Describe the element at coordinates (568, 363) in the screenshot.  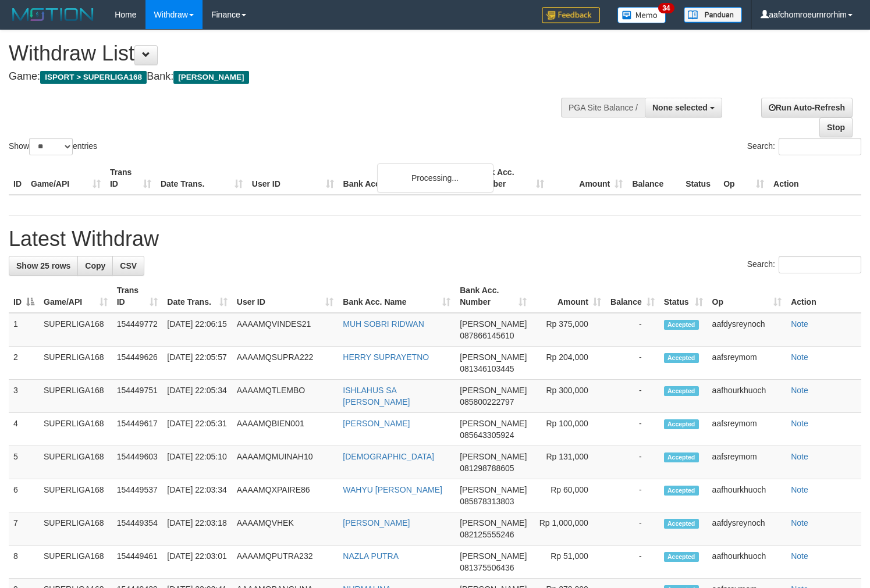
I see `td: Rp 204,000` at that location.